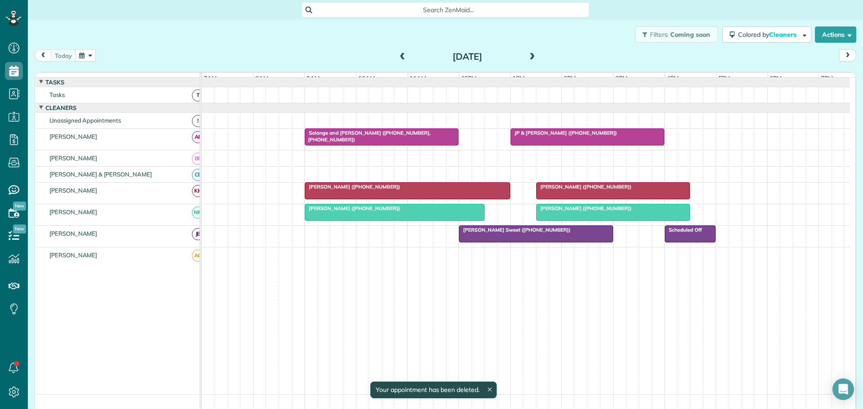 This screenshot has height=409, width=863. I want to click on span: Unassigned Appointments, so click(85, 120).